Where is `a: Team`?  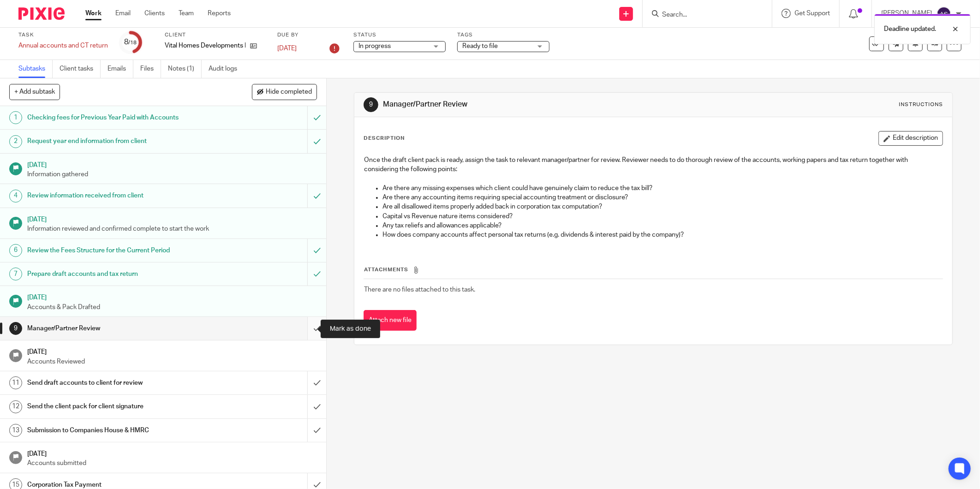 a: Team is located at coordinates (186, 14).